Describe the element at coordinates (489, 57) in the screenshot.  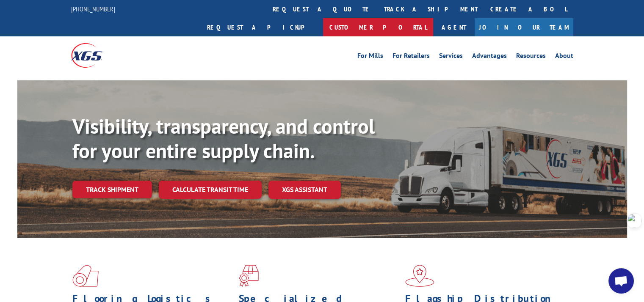
I see `a: Advantages` at that location.